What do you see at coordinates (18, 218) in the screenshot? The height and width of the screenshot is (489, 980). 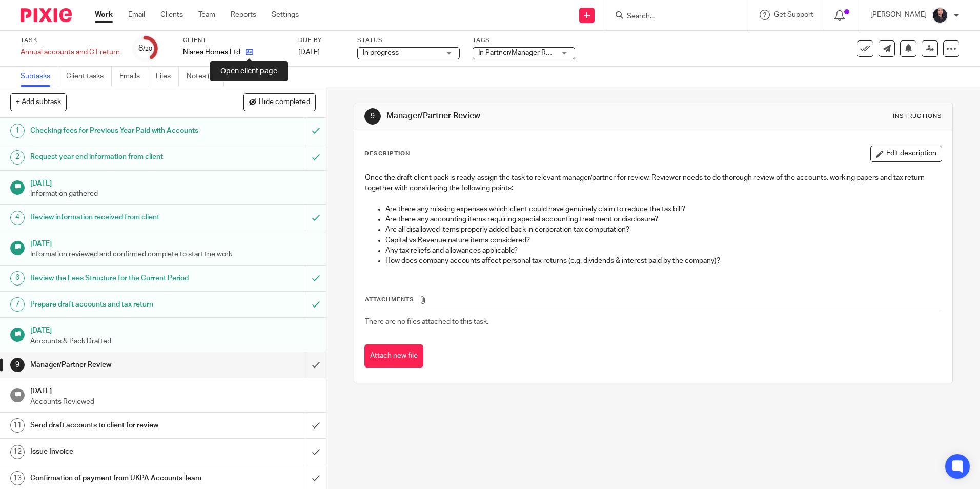 I see `div: 4` at bounding box center [18, 218].